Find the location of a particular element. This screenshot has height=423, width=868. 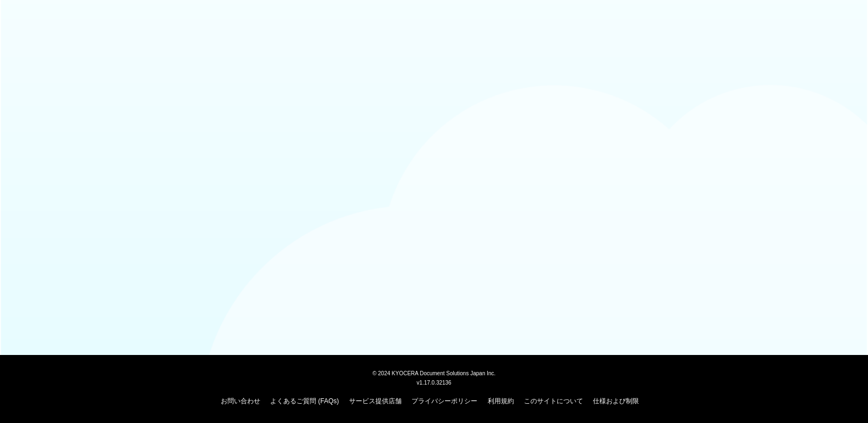

a: よくあるご質問 (FAQs) is located at coordinates (304, 402).